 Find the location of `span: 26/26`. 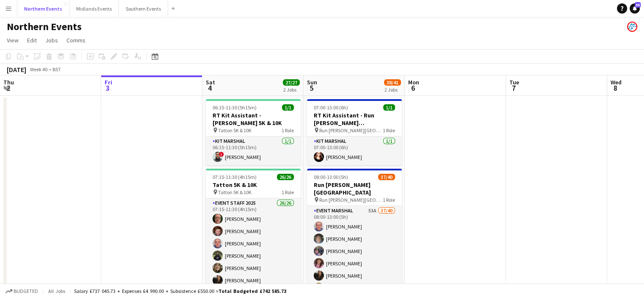

span: 26/26 is located at coordinates (286, 177).